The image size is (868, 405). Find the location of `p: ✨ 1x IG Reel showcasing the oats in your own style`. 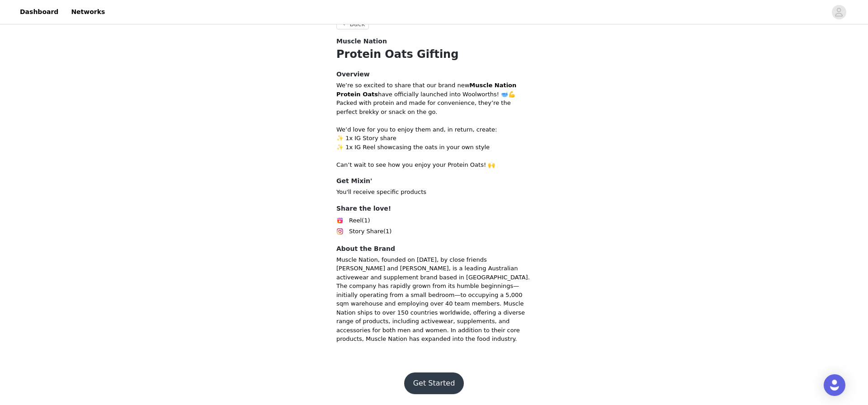

p: ✨ 1x IG Reel showcasing the oats in your own style is located at coordinates (434, 147).